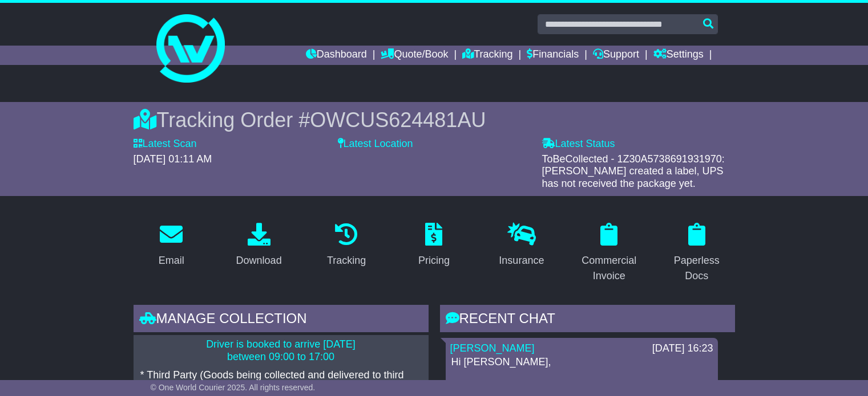 Image resolution: width=868 pixels, height=396 pixels. Describe the element at coordinates (414, 55) in the screenshot. I see `a: Quote/Book` at that location.